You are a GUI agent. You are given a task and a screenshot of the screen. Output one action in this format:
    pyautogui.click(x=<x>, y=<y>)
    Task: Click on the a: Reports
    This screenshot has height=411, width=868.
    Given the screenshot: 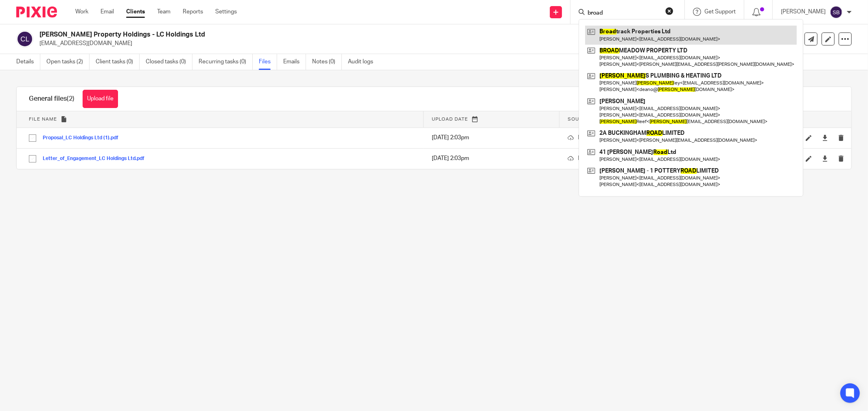 What is the action you would take?
    pyautogui.click(x=193, y=12)
    